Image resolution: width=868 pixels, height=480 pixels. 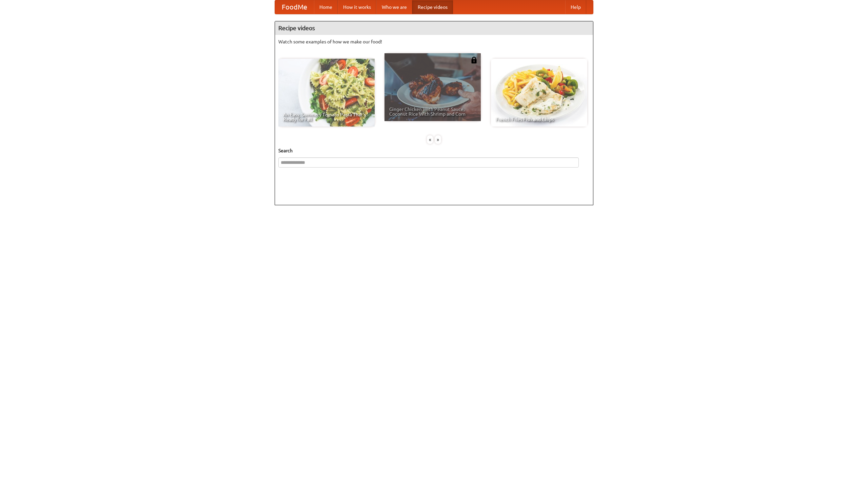 What do you see at coordinates (394, 7) in the screenshot?
I see `a: Who we are` at bounding box center [394, 7].